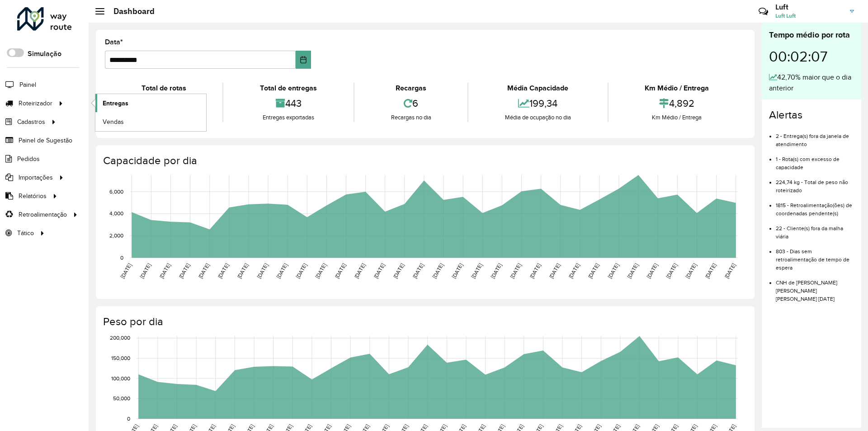 The image size is (868, 431). I want to click on div: Total de entregas, so click(288, 88).